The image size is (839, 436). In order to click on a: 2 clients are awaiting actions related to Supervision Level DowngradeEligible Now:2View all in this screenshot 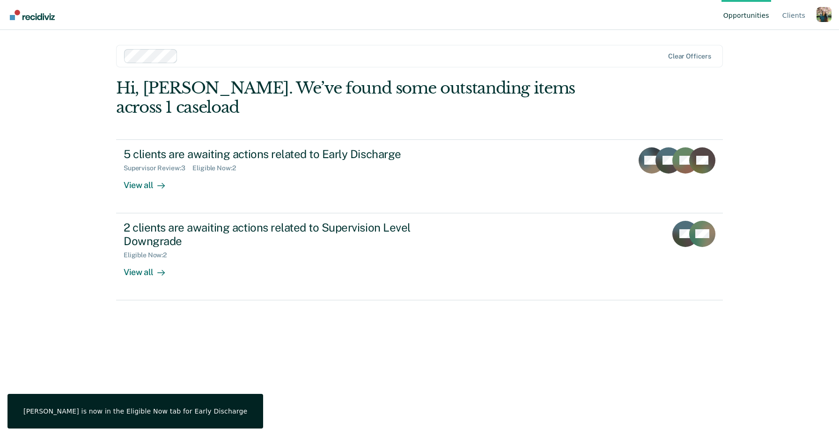, I will do `click(420, 257)`.